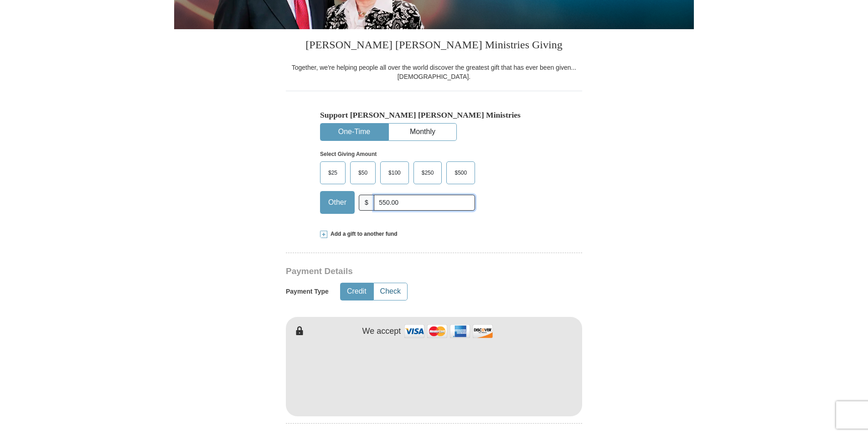 The height and width of the screenshot is (435, 868). Describe the element at coordinates (428, 172) in the screenshot. I see `span: $250` at that location.